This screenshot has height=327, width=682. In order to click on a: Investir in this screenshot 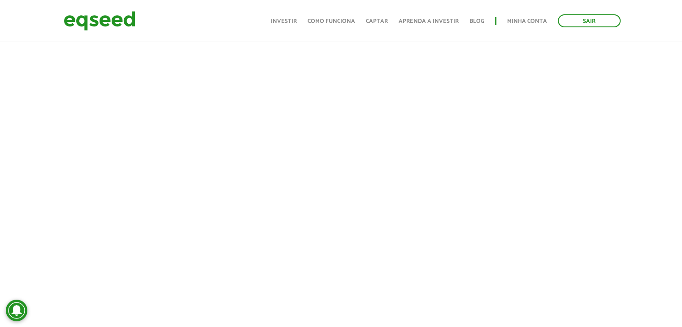, I will do `click(284, 21)`.